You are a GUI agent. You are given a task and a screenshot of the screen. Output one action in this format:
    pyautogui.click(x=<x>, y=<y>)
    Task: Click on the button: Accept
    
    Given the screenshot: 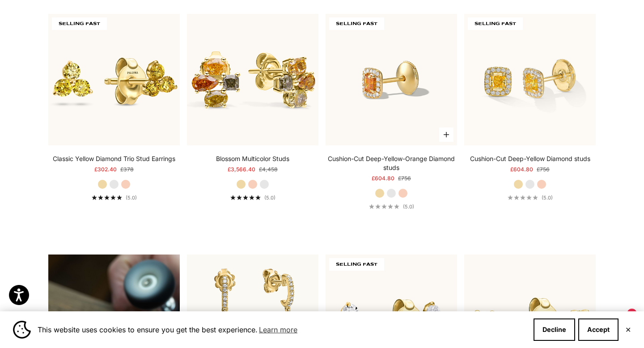 What is the action you would take?
    pyautogui.click(x=598, y=330)
    